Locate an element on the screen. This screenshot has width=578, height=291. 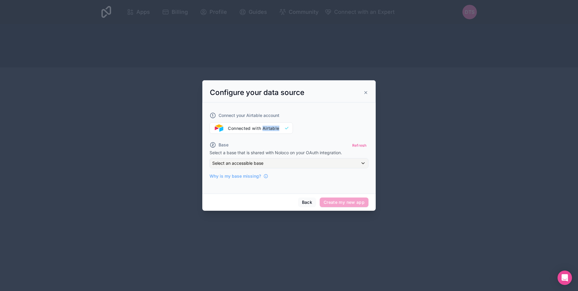
span: Select an accessible base is located at coordinates (238, 163).